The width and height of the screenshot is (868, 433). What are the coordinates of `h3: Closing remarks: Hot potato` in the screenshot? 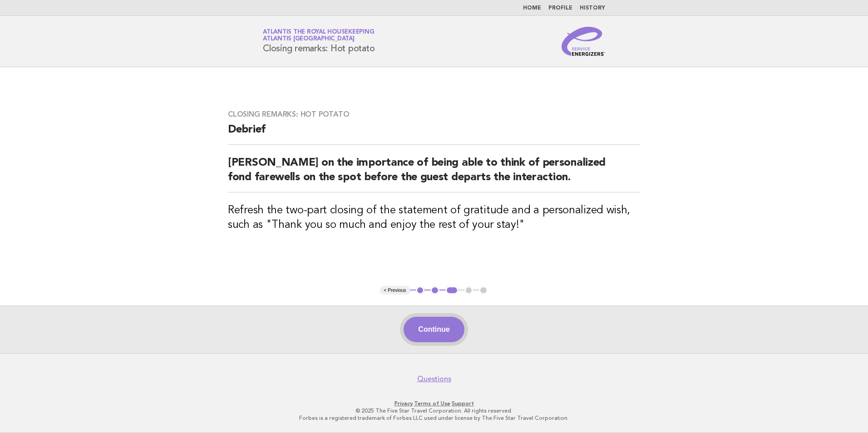 It's located at (434, 114).